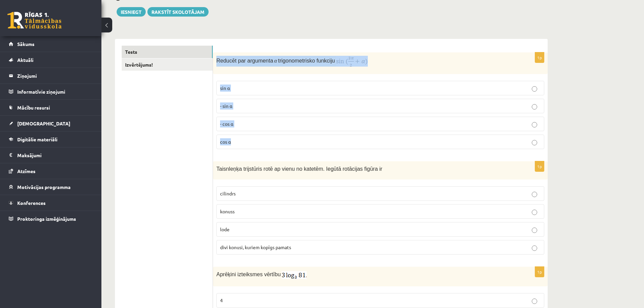 Image resolution: width=644 pixels, height=308 pixels. Describe the element at coordinates (50, 203) in the screenshot. I see `a: Konferences` at that location.